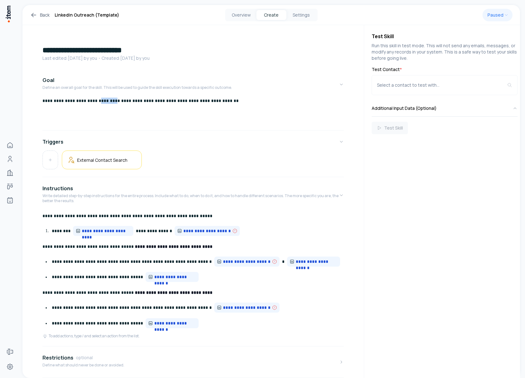  I want to click on h4: Goal, so click(48, 80).